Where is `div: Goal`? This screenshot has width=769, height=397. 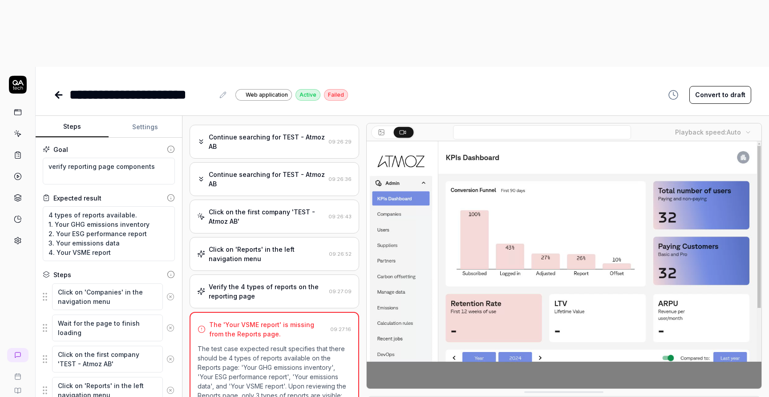
div: Goal is located at coordinates (61, 149).